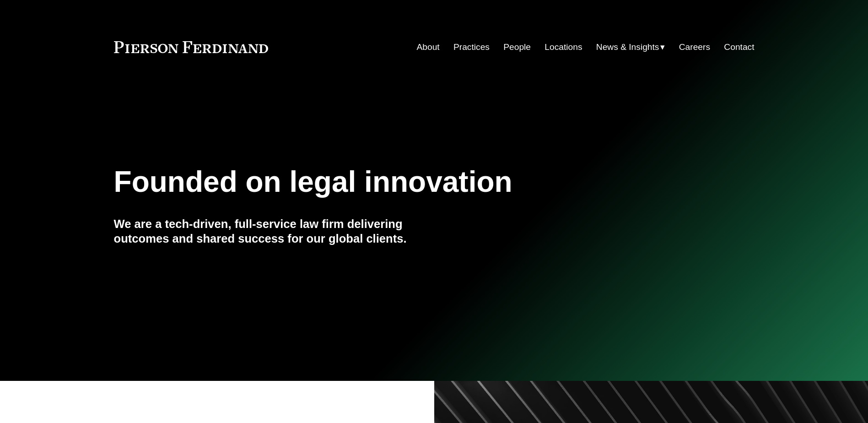 This screenshot has width=868, height=423. Describe the element at coordinates (694, 47) in the screenshot. I see `a: Careers` at that location.